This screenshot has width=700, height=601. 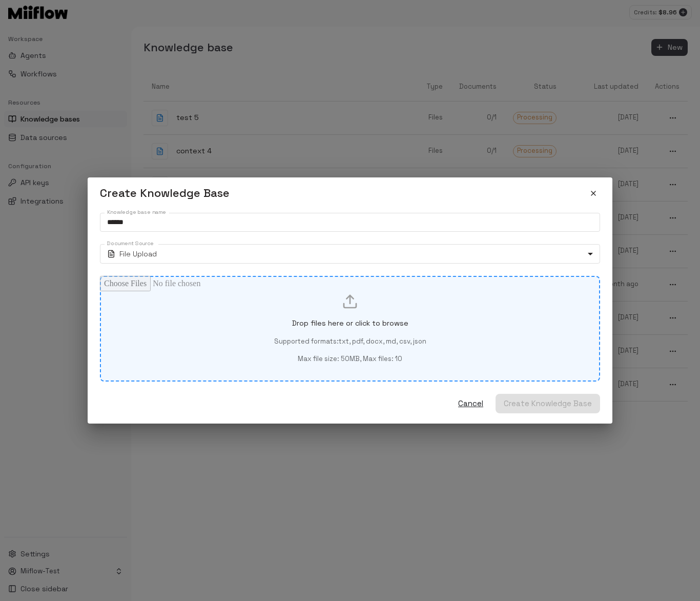 I want to click on button: Cancel, so click(x=471, y=403).